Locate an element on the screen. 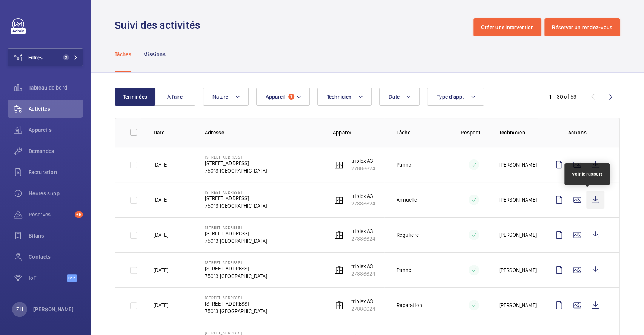  h1: Suivi des activités is located at coordinates (160, 25).